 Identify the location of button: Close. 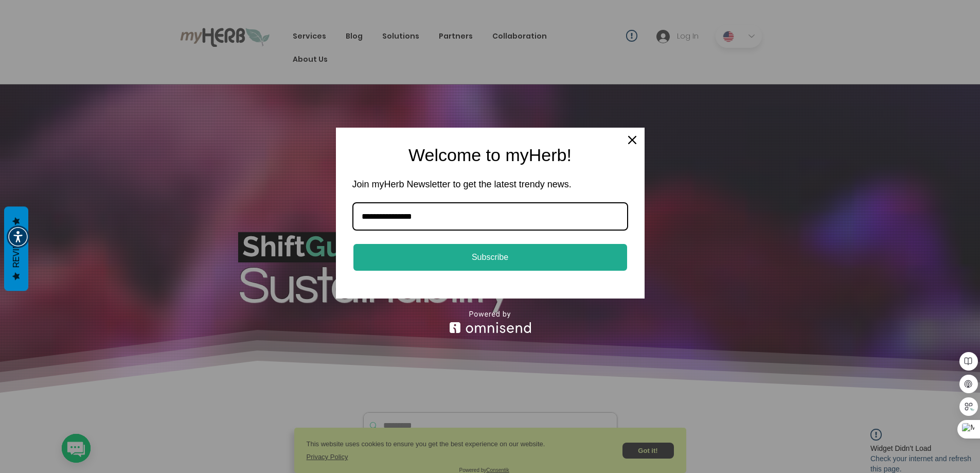
(632, 140).